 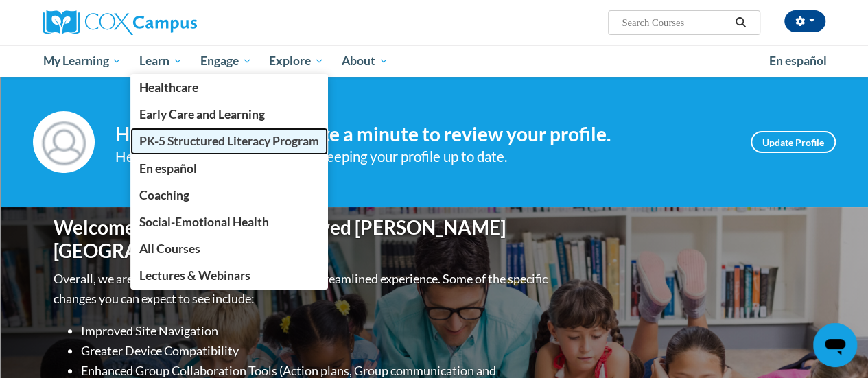 I want to click on div: TODO: put dlg title, so click(x=434, y=246).